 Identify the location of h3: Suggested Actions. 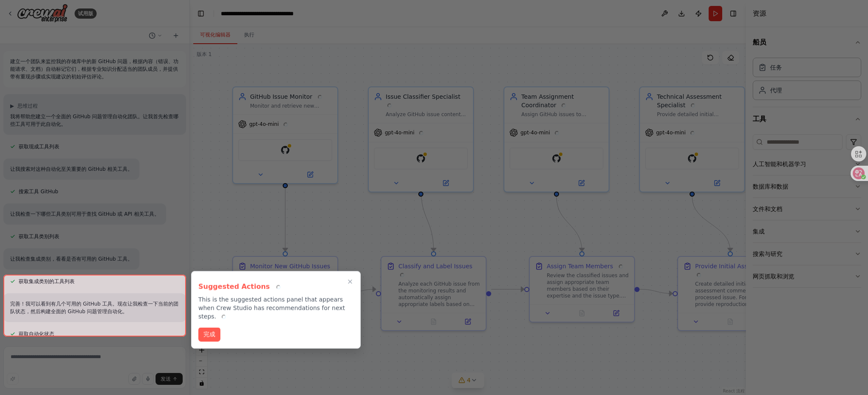
(276, 287).